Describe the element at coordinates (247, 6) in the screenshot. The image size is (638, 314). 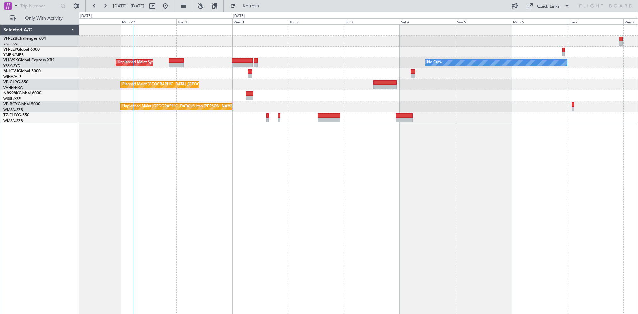
I see `button: Refresh` at that location.